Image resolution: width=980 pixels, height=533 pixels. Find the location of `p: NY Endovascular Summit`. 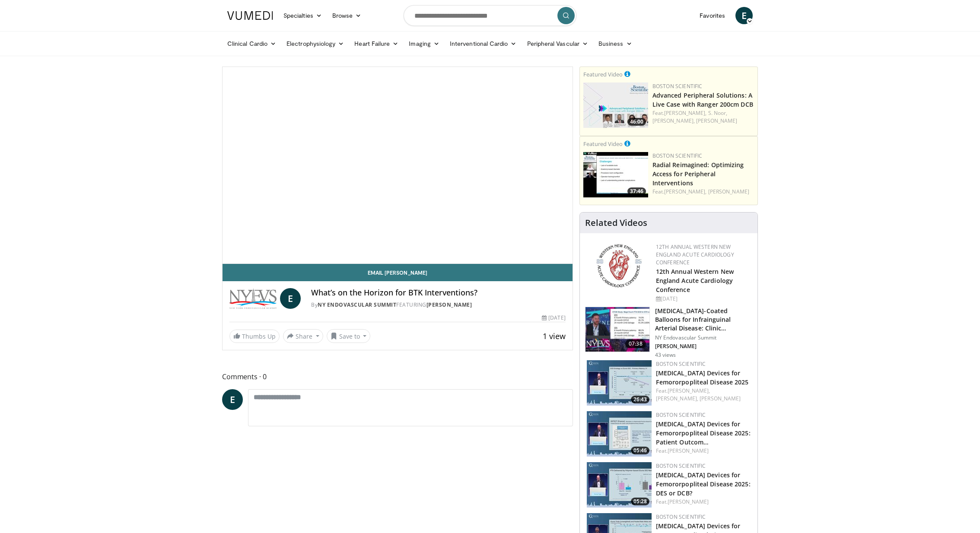

p: NY Endovascular Summit is located at coordinates (703, 338).